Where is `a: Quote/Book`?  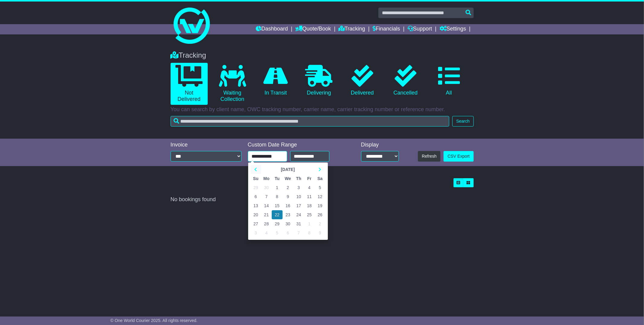
a: Quote/Book is located at coordinates (313, 30).